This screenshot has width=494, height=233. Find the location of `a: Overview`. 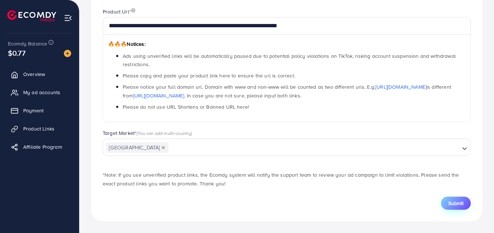

a: Overview is located at coordinates (40, 74).